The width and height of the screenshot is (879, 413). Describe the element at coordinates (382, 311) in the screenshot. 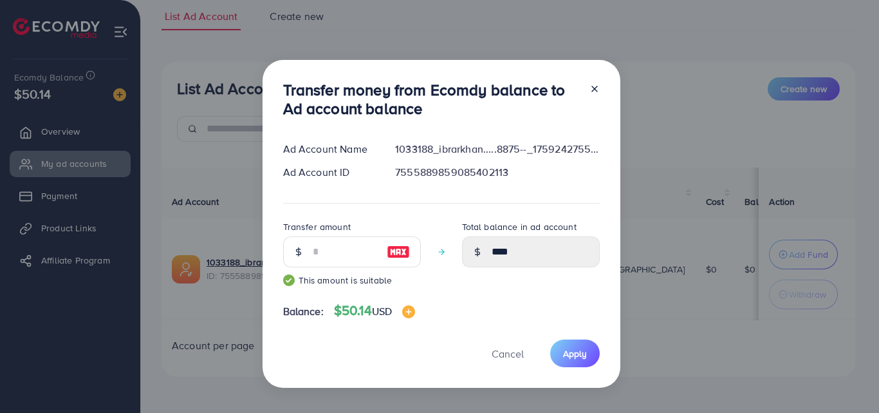

I see `span: USD` at that location.